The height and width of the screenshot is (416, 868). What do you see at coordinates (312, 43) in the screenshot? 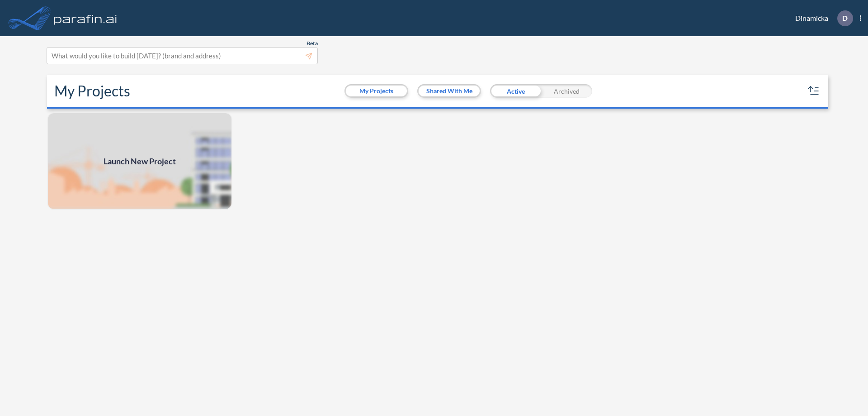
I see `span: Beta` at bounding box center [312, 43].